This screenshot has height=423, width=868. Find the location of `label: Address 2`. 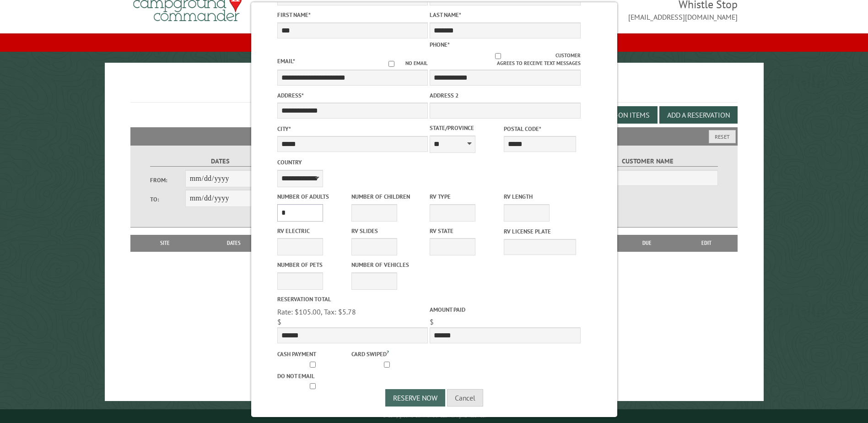

label: Address 2 is located at coordinates (505, 95).